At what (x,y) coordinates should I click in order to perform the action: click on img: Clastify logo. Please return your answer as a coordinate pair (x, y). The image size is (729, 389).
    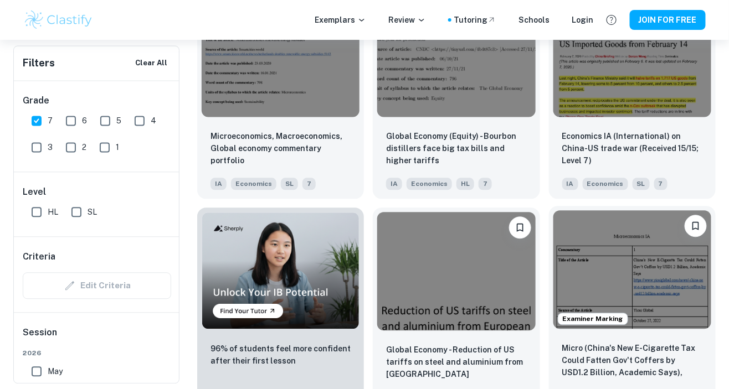
    Looking at the image, I should click on (58, 20).